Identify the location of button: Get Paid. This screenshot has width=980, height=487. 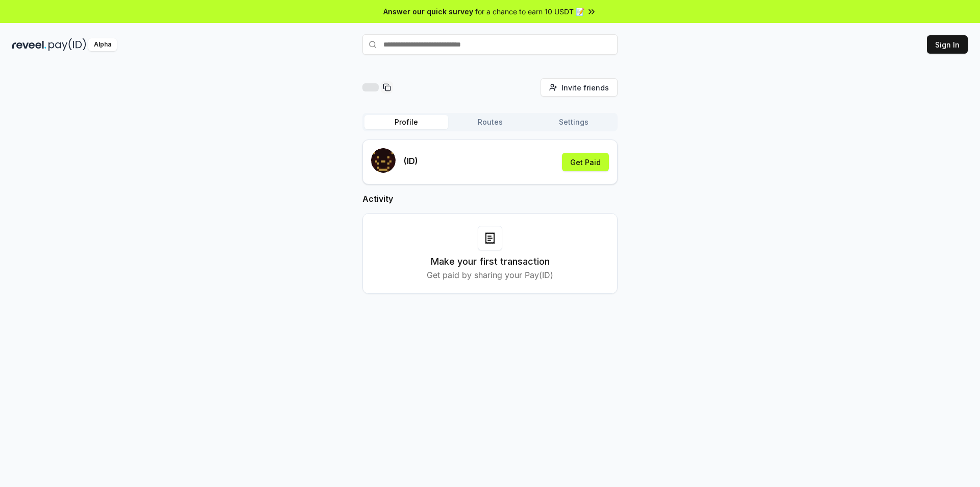
(586, 162).